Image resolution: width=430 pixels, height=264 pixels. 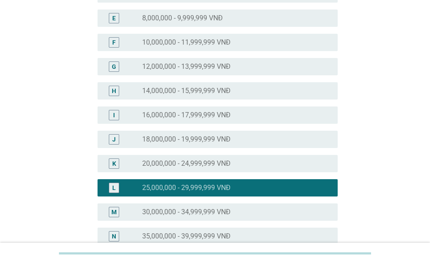 I want to click on div: K, so click(x=114, y=163).